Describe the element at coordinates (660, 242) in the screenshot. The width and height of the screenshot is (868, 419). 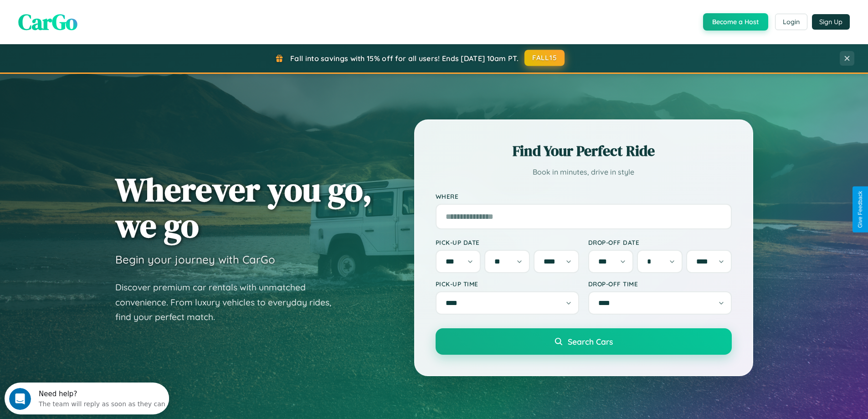
I see `label: Drop-off Date` at that location.